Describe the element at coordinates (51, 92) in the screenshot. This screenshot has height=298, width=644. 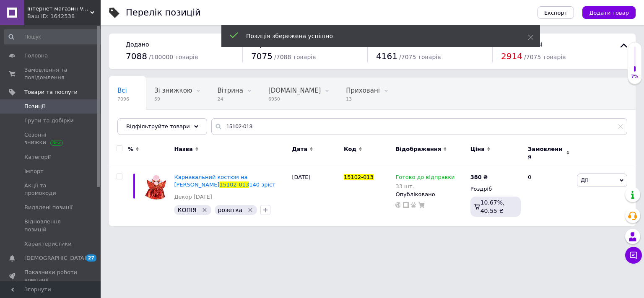
I see `span: Товари та послуги` at that location.